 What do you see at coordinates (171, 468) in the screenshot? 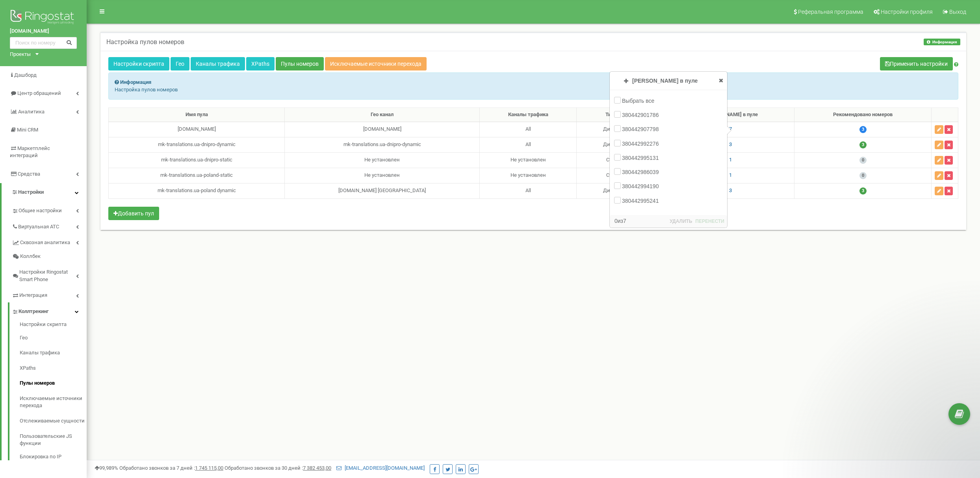
I see `span: Обработано звонков за 7 дней :` at bounding box center [171, 468].